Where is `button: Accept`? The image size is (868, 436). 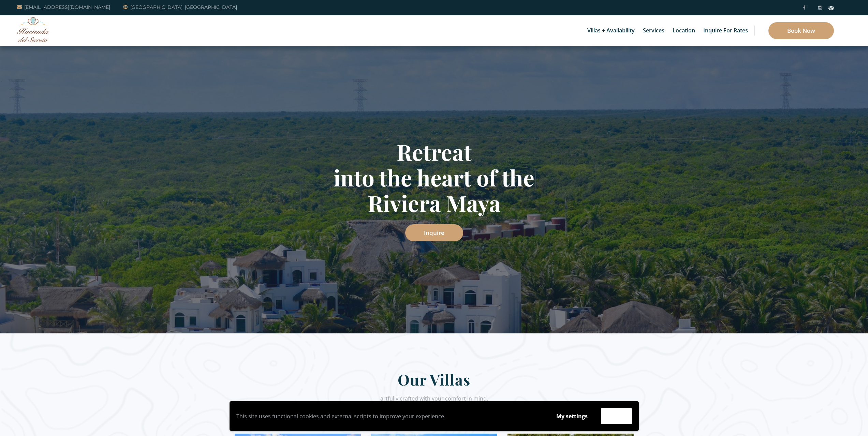
button: Accept is located at coordinates (616, 416).